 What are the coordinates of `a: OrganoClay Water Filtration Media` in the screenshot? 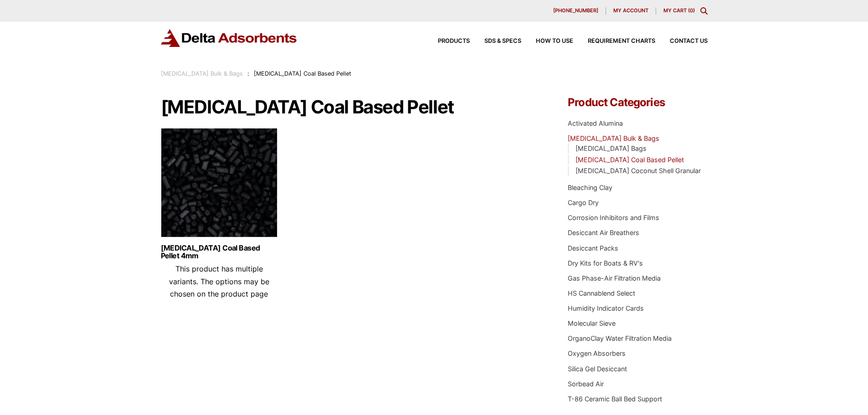 It's located at (620, 338).